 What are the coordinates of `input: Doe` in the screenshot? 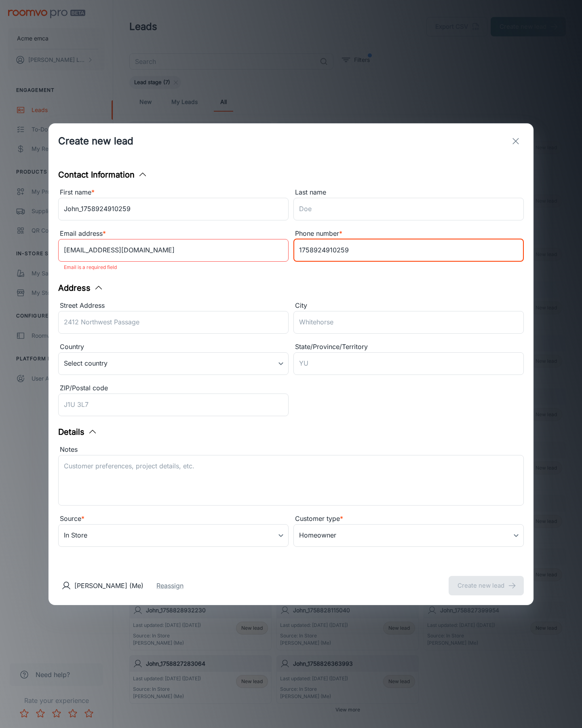 It's located at (409, 209).